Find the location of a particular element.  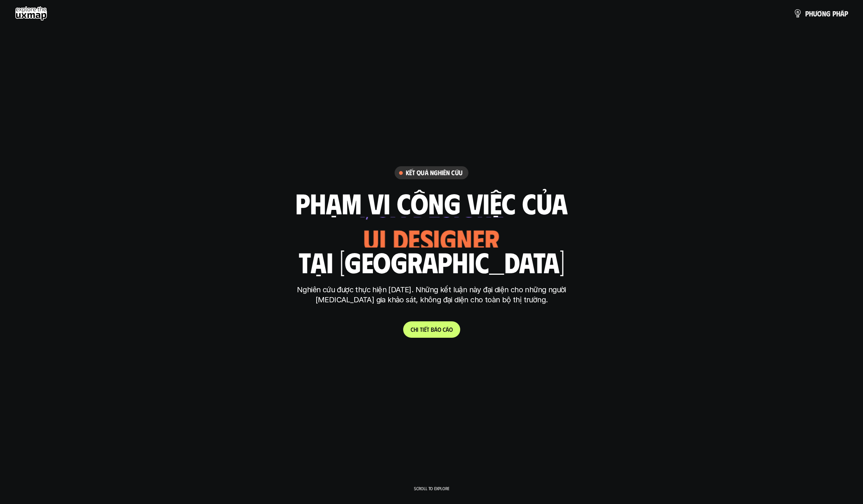

span: n is located at coordinates (824, 13).